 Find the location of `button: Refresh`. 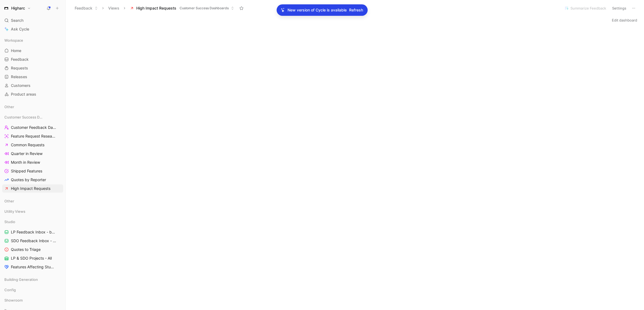

button: Refresh is located at coordinates (356, 10).